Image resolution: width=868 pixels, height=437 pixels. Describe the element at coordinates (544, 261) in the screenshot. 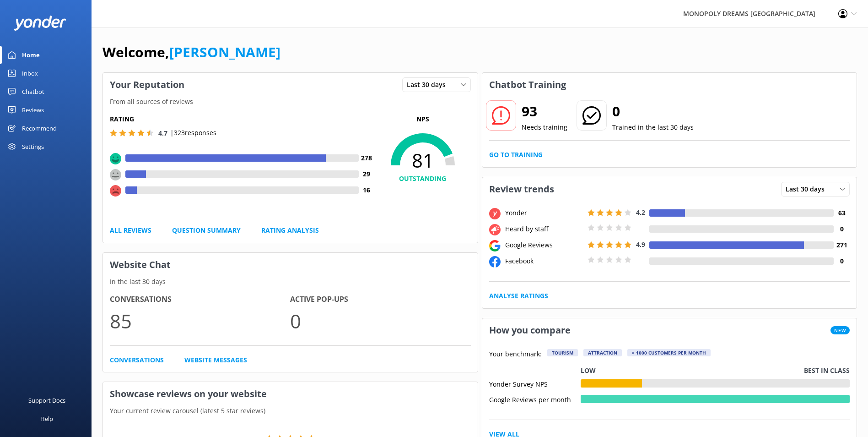

I see `div: Facebook` at that location.